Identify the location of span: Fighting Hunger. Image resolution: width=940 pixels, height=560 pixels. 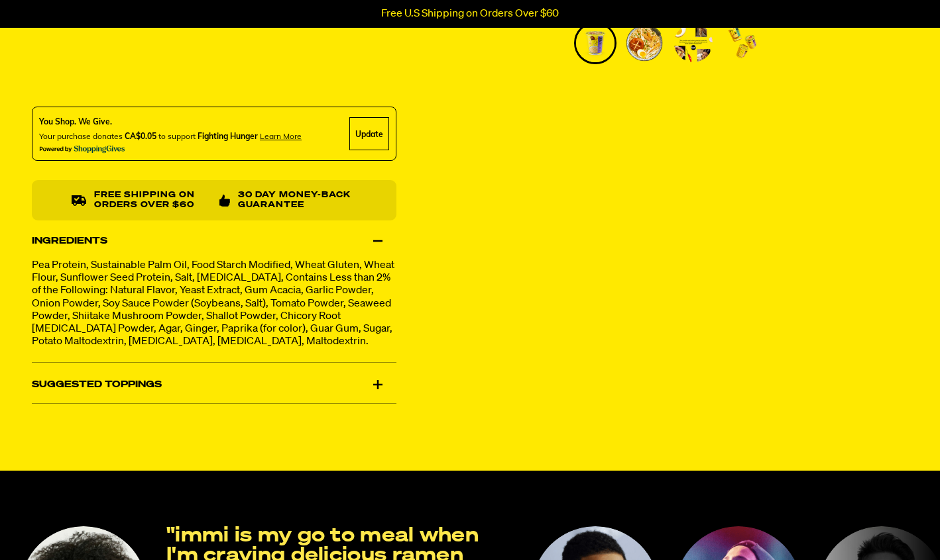
(227, 136).